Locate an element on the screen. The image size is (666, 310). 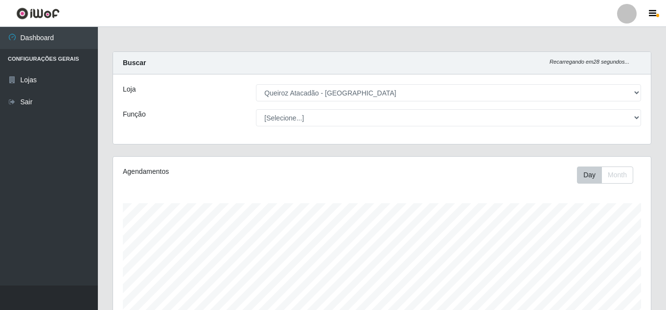
img: CoreUI Logo is located at coordinates (38, 13).